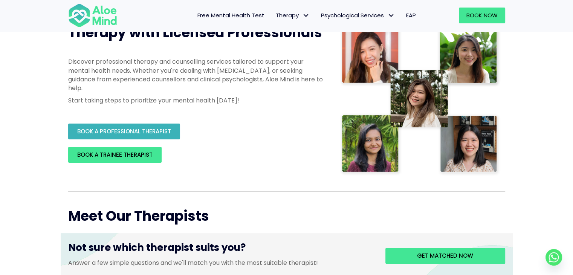 Image resolution: width=573 pixels, height=275 pixels. Describe the element at coordinates (124, 131) in the screenshot. I see `span: BOOK A PROFESSIONAL THERAPIST` at that location.